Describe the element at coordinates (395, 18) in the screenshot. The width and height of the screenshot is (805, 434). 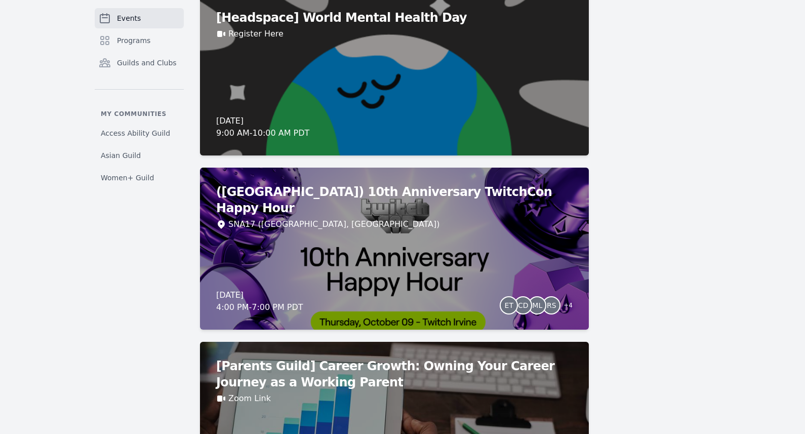
I see `h2: [Headspace] World Mental Health Day` at that location.